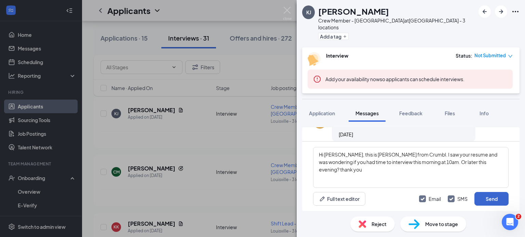 This screenshot has width=525, height=237. I want to click on span: so applicants can schedule interviews., so click(395, 79).